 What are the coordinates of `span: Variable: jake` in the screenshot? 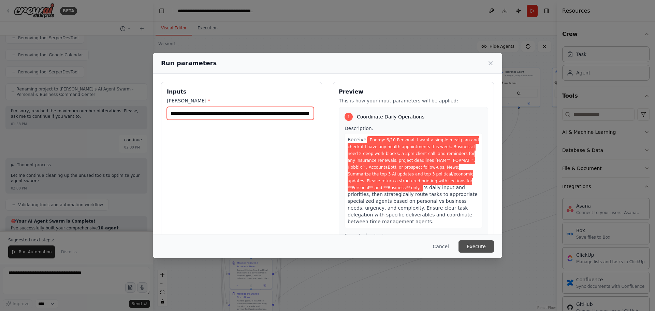 It's located at (413, 164).